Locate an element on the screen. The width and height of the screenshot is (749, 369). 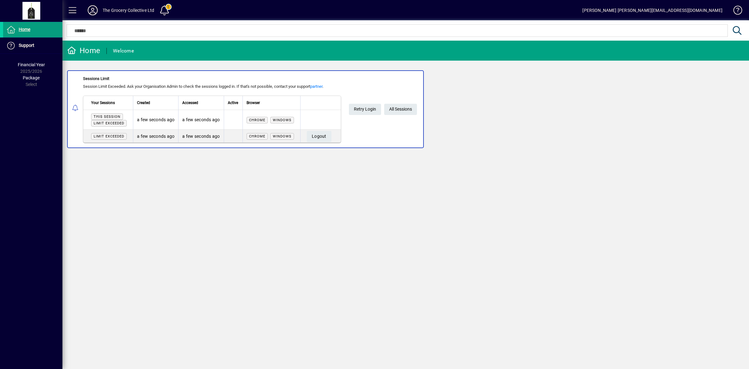
div: The Grocery Collective Ltd is located at coordinates (129, 10).